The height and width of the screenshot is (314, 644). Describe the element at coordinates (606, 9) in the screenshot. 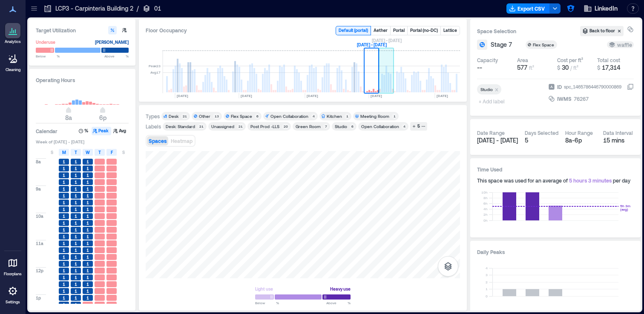

I see `span: LinkedIn` at that location.